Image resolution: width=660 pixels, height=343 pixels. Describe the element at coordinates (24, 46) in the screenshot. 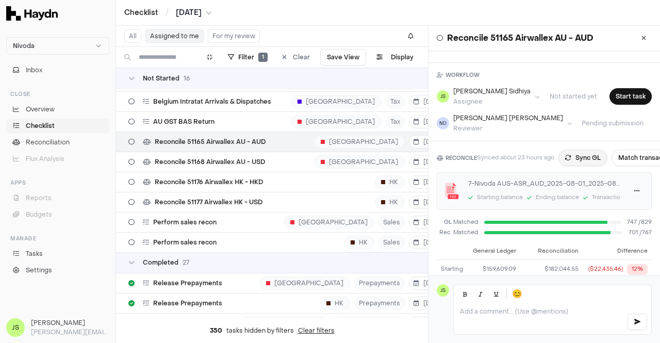

I see `span: Nivoda` at that location.